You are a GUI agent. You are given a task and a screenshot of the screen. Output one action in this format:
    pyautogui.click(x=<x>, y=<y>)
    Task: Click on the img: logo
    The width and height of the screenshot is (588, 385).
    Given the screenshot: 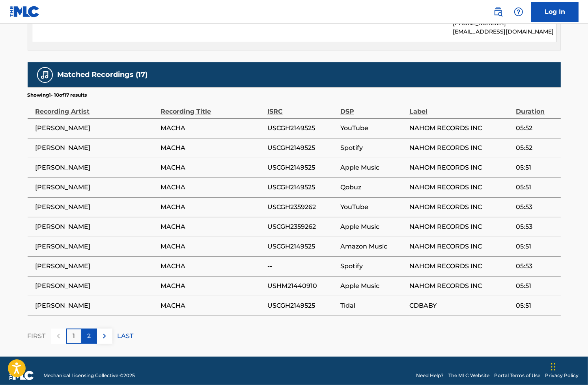 What is the action you would take?
    pyautogui.click(x=22, y=376)
    